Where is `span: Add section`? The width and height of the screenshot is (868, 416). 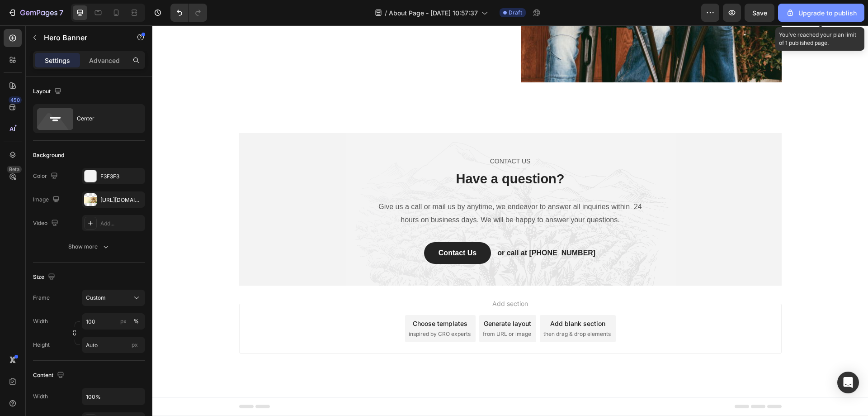 span: Add section is located at coordinates (357, 278).